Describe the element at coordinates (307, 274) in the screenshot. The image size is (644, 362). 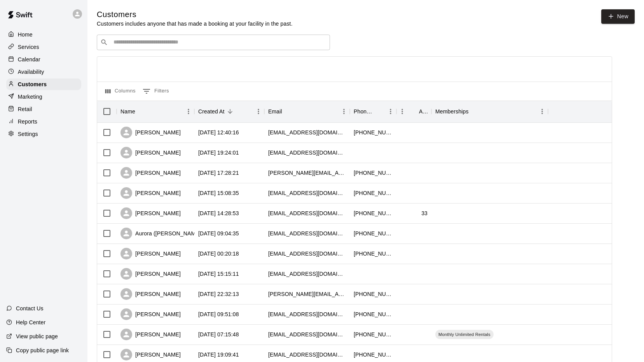
I see `div: jorgeflores23@gmail.com` at that location.